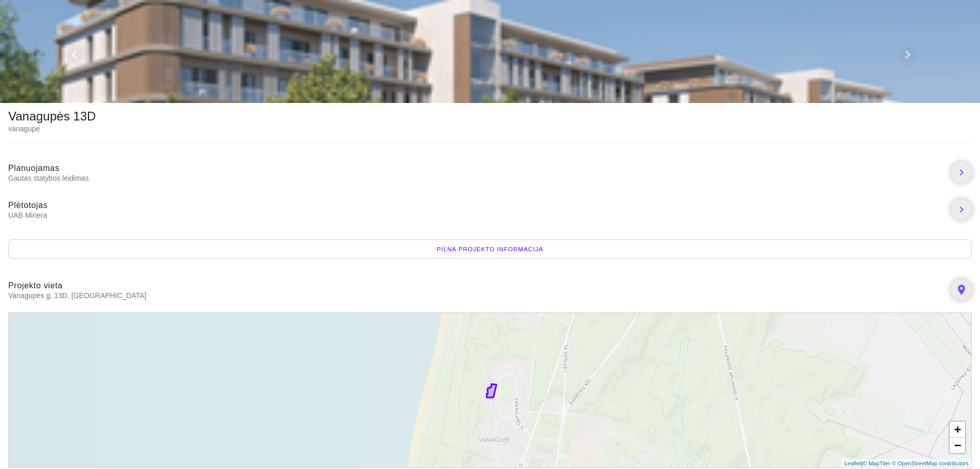 Image resolution: width=980 pixels, height=469 pixels. What do you see at coordinates (957, 430) in the screenshot?
I see `a: Zoom in` at bounding box center [957, 430].